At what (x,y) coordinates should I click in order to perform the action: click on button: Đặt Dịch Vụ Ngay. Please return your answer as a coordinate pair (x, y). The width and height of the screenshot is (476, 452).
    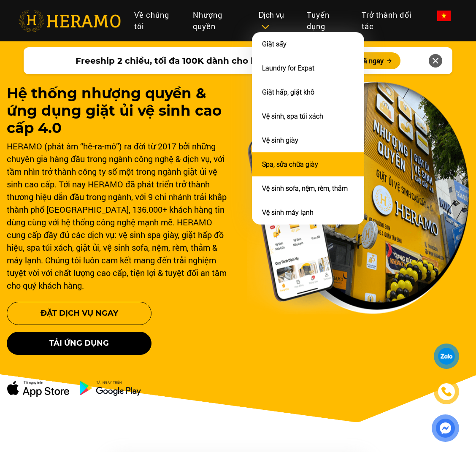
    Looking at the image, I should click on (79, 313).